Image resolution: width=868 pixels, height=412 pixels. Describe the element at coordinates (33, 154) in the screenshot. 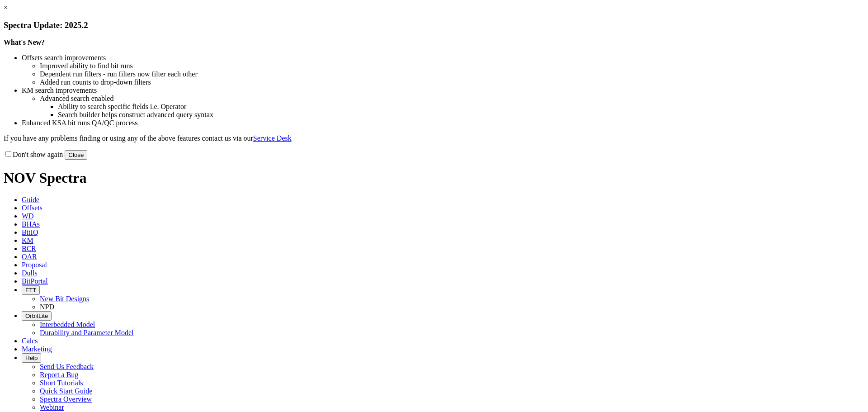

I see `label: Don't show again` at that location.